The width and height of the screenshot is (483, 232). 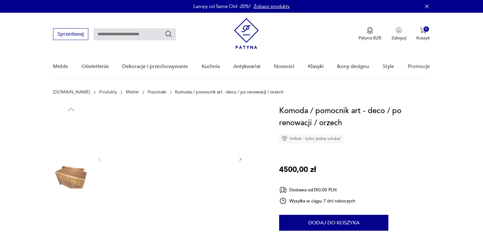 What do you see at coordinates (426, 29) in the screenshot?
I see `div: 0` at bounding box center [426, 29].